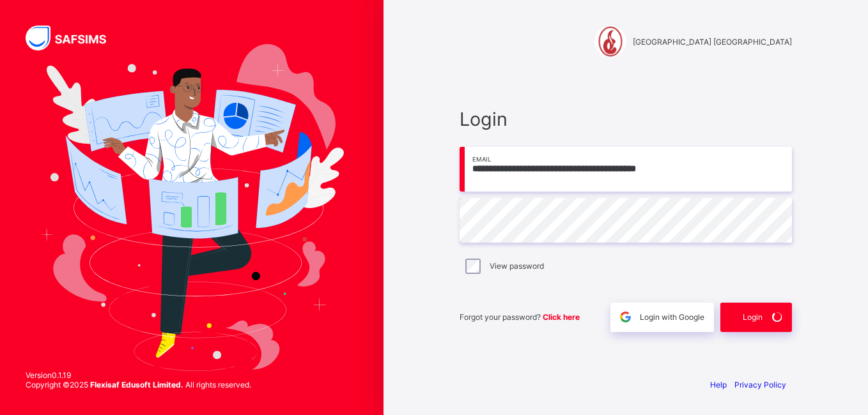 The width and height of the screenshot is (868, 415). What do you see at coordinates (672, 316) in the screenshot?
I see `span: Login with Google` at bounding box center [672, 316].